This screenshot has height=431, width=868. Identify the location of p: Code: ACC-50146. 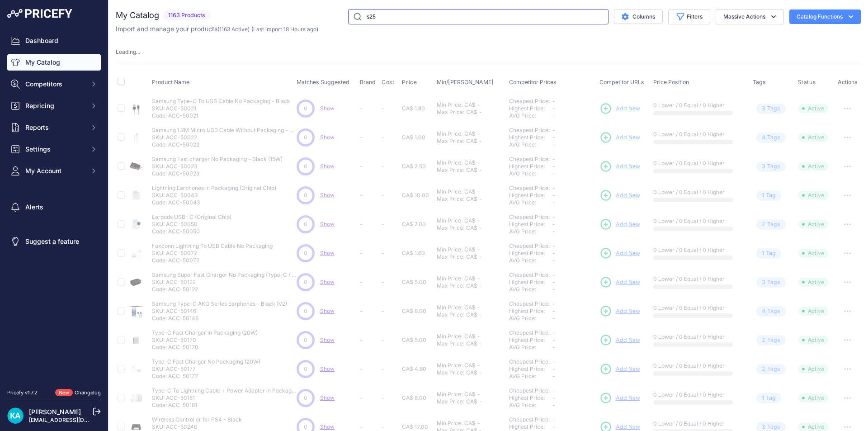
(219, 319).